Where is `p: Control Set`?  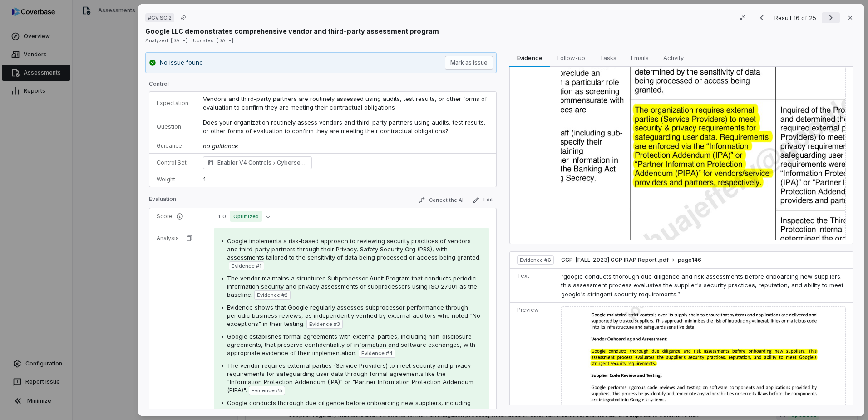
p: Control Set is located at coordinates (172, 162).